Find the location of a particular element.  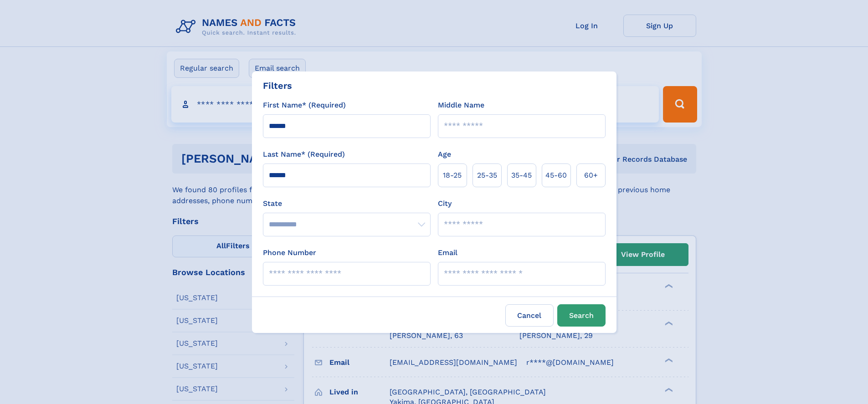

label: Phone Number is located at coordinates (289, 253).